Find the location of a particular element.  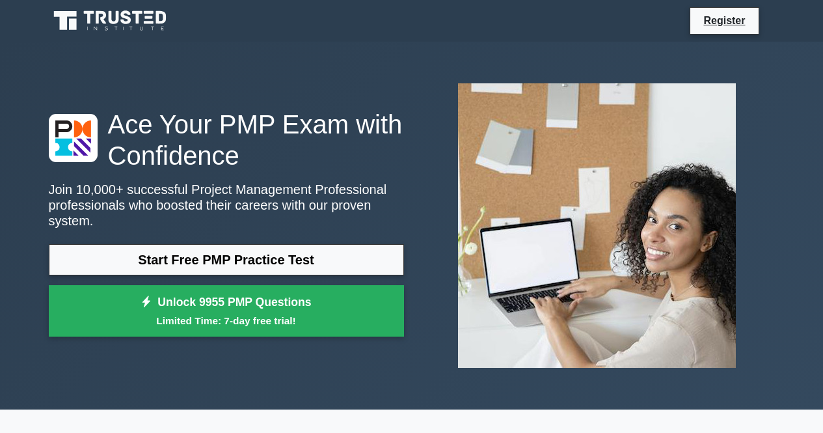

a: Register is located at coordinates (724, 20).